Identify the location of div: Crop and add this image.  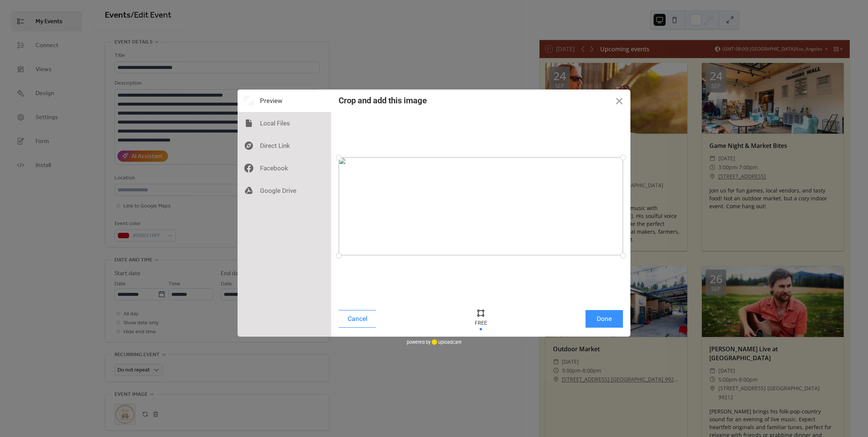
(383, 101).